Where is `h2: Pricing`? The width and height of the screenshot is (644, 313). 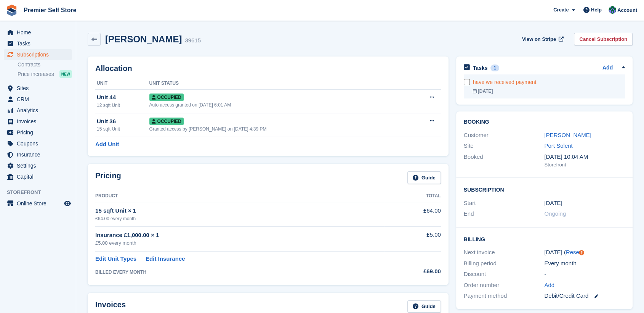 h2: Pricing is located at coordinates (108, 177).